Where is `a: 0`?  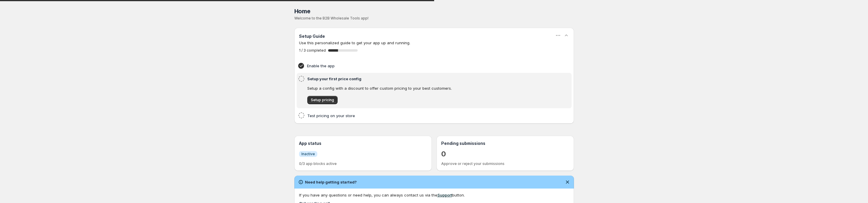
a: 0 is located at coordinates (443, 153).